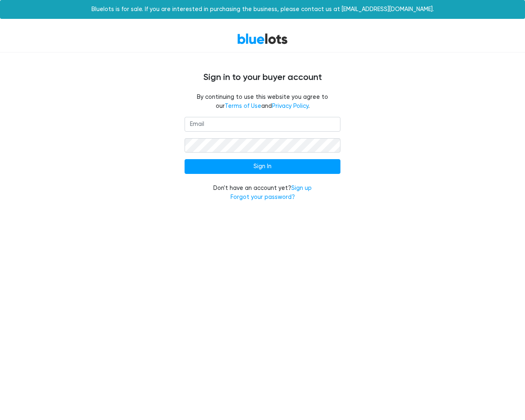  What do you see at coordinates (262, 101) in the screenshot?
I see `fieldset: By continuing to use this website you agree to our and .` at bounding box center [262, 101].